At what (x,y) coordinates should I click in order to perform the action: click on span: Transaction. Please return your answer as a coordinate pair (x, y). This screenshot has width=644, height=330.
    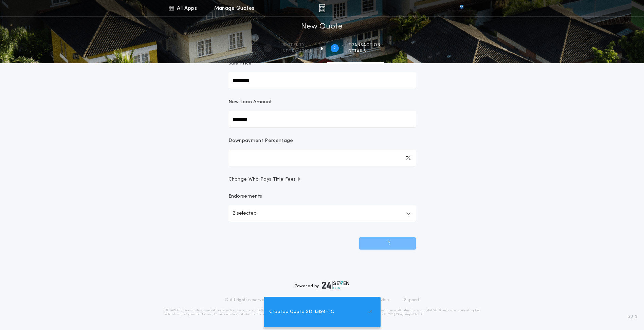
    Looking at the image, I should click on (364, 45).